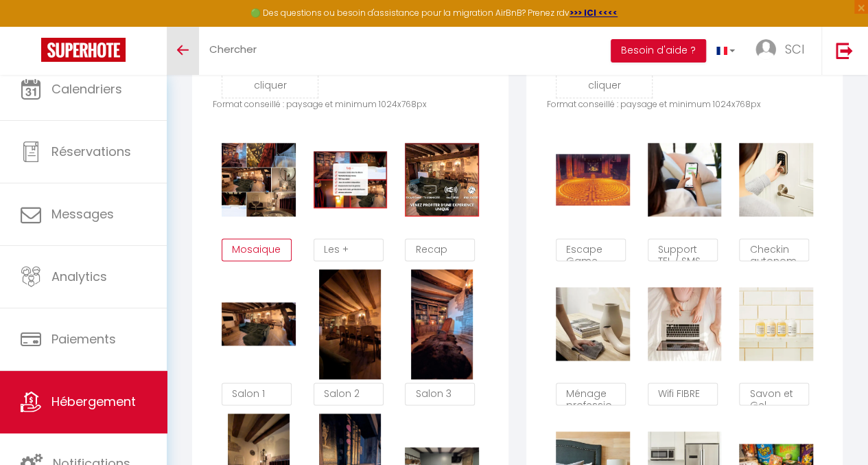  Describe the element at coordinates (233, 51) in the screenshot. I see `a: Chercher` at that location.